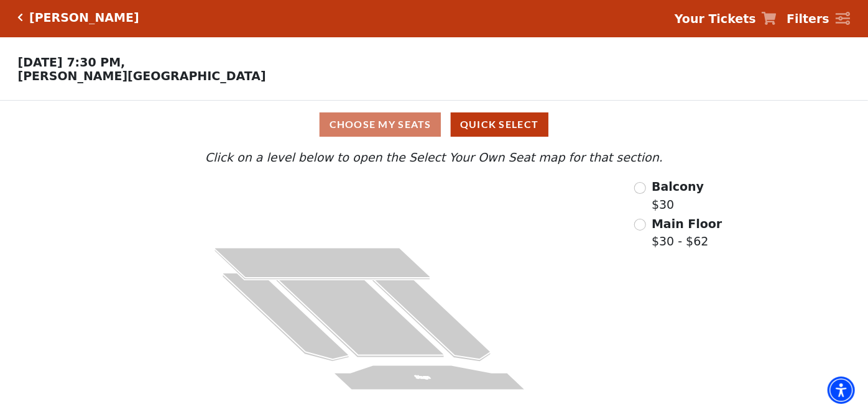 Image resolution: width=868 pixels, height=412 pixels. I want to click on input: Radio button, so click(640, 188).